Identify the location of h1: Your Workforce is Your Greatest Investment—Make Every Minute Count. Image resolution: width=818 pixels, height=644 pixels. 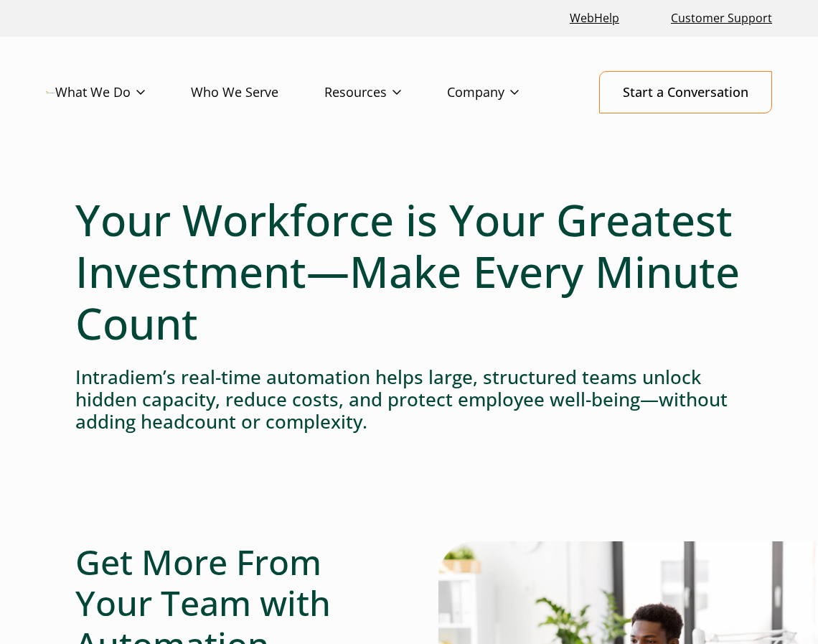
(409, 272).